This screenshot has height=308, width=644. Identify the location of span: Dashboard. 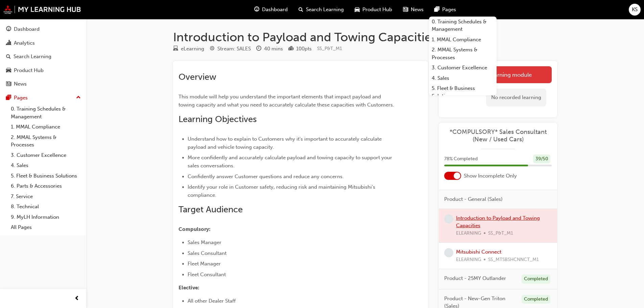
(275, 10).